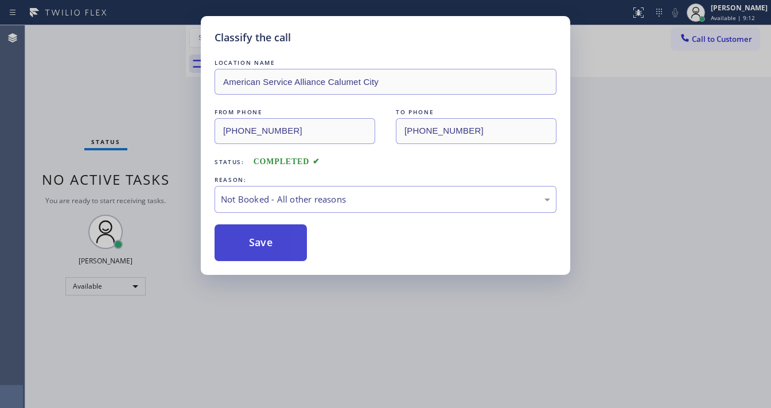 The height and width of the screenshot is (408, 771). Describe the element at coordinates (295, 131) in the screenshot. I see `input: From phone` at that location.